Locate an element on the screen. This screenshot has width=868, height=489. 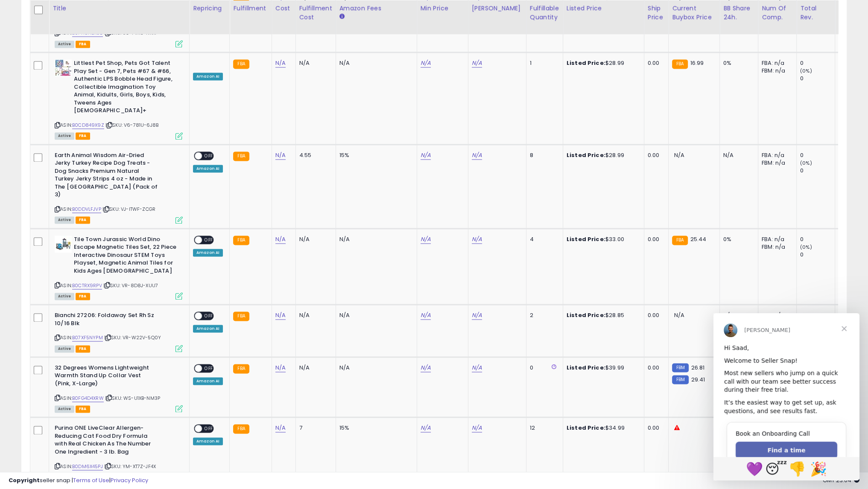
span: purple heart reaction is located at coordinates (41, 155).